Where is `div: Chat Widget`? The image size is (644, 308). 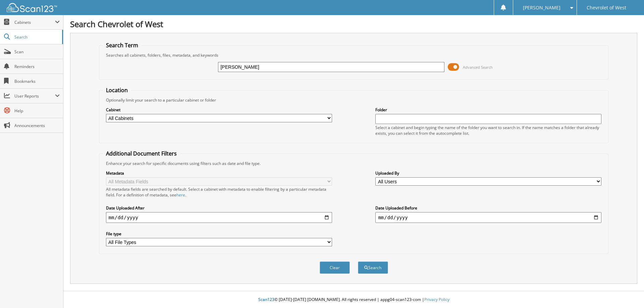 div: Chat Widget is located at coordinates (627, 292).